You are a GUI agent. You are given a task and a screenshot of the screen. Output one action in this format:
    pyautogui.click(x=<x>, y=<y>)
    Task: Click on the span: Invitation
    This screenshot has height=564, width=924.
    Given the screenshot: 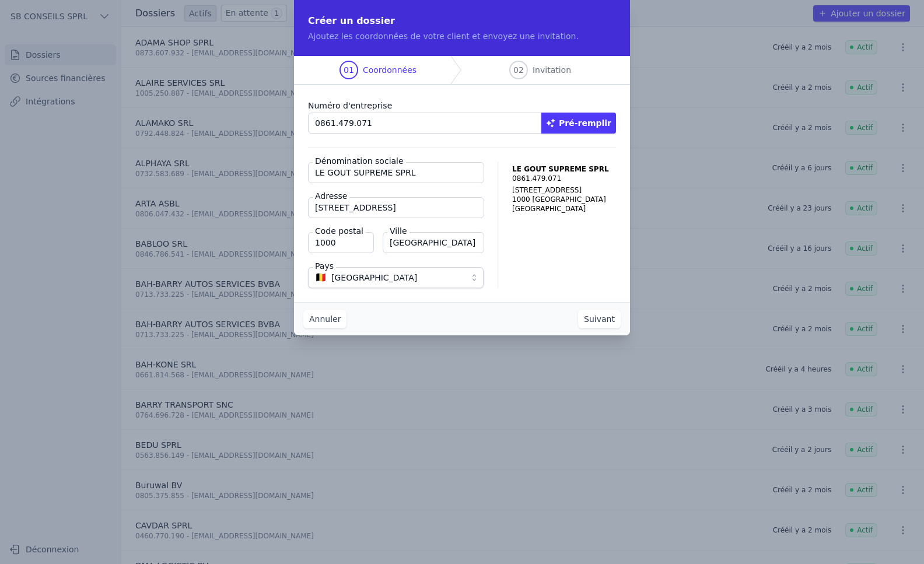 What is the action you would take?
    pyautogui.click(x=552, y=70)
    